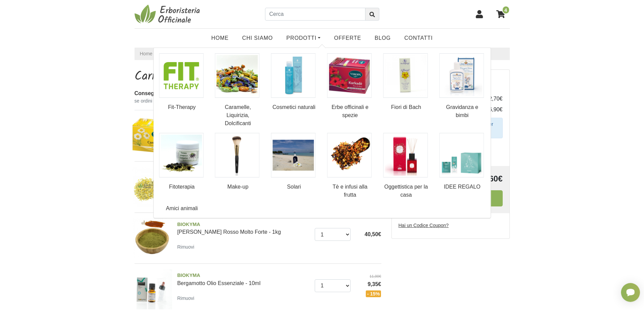 This screenshot has width=644, height=310. I want to click on label: Hai un Codice Coupon?, so click(424, 226).